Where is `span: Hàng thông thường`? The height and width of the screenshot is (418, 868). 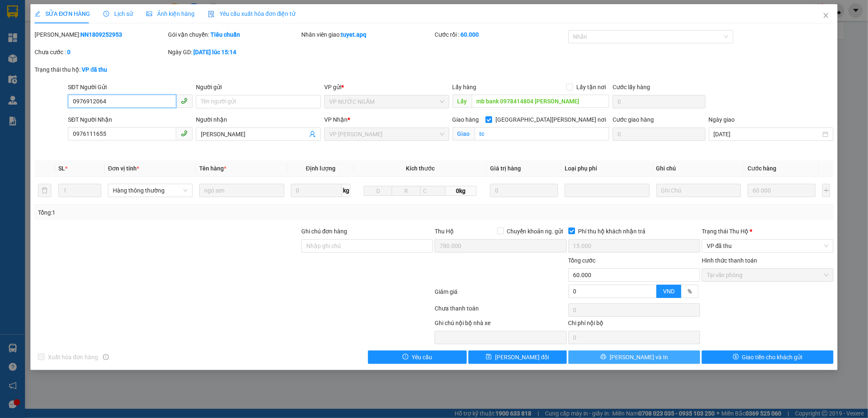
span: Hàng thông thường is located at coordinates (150, 191).